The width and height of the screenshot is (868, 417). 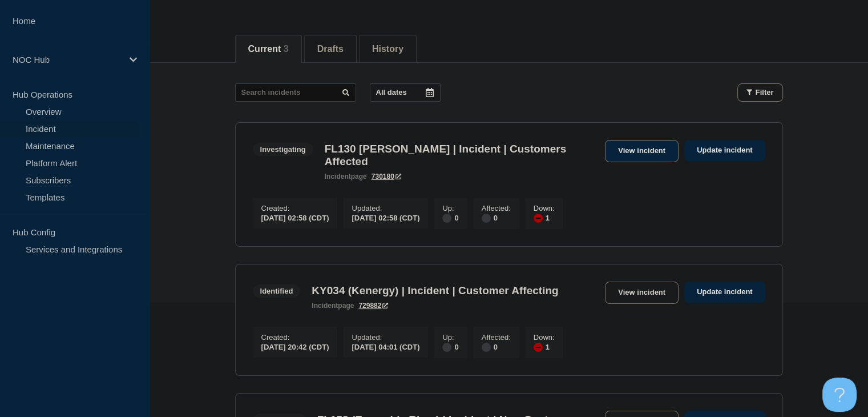 What do you see at coordinates (277, 291) in the screenshot?
I see `span: Identified` at bounding box center [277, 291].